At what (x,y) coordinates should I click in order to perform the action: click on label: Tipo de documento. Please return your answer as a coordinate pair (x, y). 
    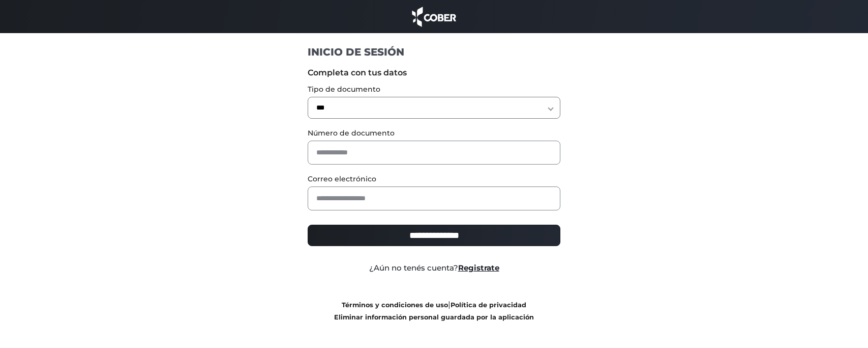
    Looking at the image, I should click on (434, 89).